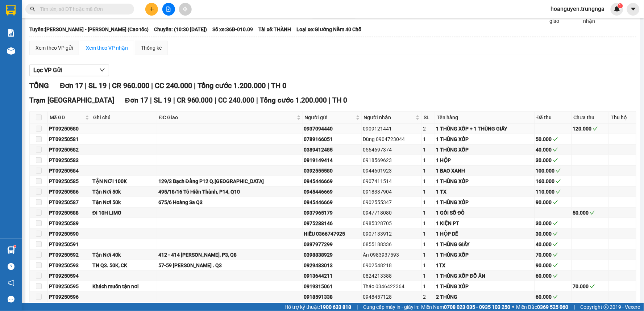 The height and width of the screenshot is (311, 644). What do you see at coordinates (69, 129) in the screenshot?
I see `td: PT09250580` at bounding box center [69, 129].